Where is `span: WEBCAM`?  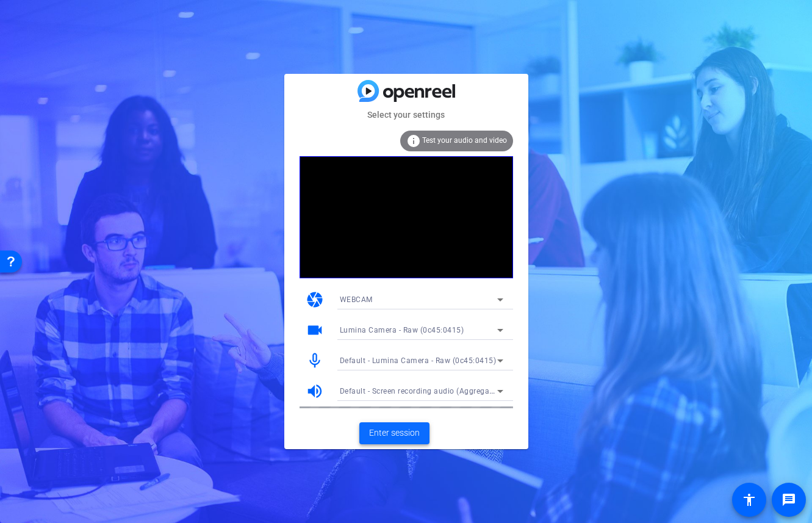
span: WEBCAM is located at coordinates (356, 300).